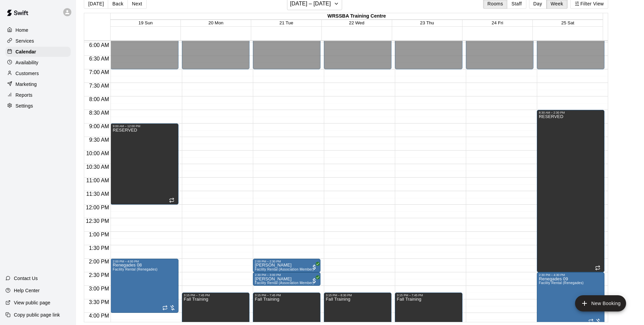  Describe the element at coordinates (26, 290) in the screenshot. I see `p: Help Center` at that location.